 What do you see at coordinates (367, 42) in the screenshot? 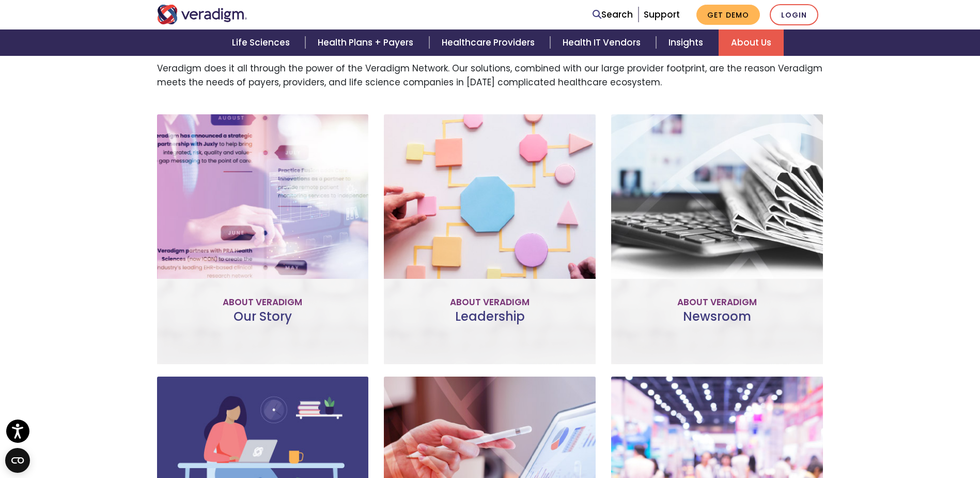
I see `a: Health Plans + Payers` at bounding box center [367, 42].